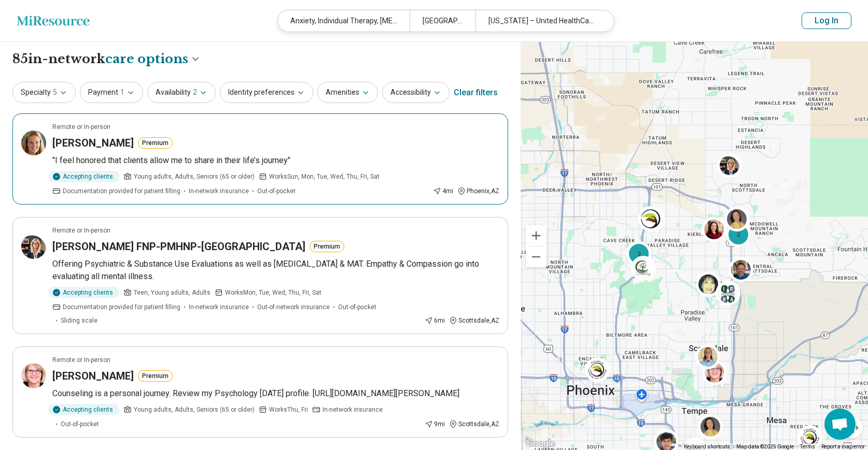 Image resolution: width=868 pixels, height=450 pixels. I want to click on div: 4 mi, so click(442, 191).